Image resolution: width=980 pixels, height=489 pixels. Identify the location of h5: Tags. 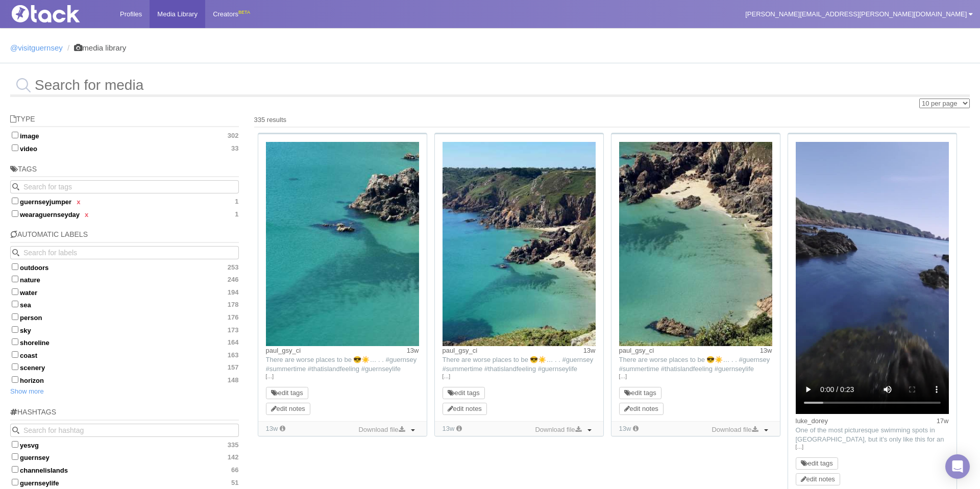
(124, 171).